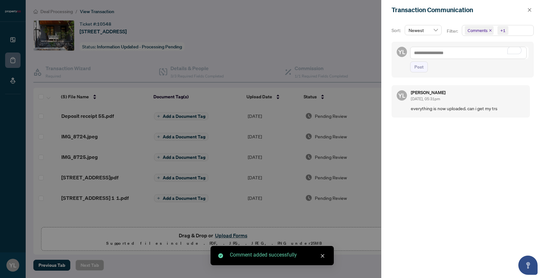  What do you see at coordinates (503, 30) in the screenshot?
I see `div: +1` at bounding box center [503, 30].